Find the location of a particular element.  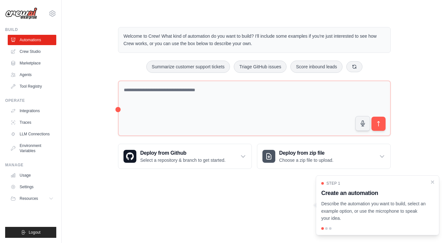

p: Welcome to Crew! What kind of automation do you want to build? I'll include some examples if you'... is located at coordinates (255, 40).